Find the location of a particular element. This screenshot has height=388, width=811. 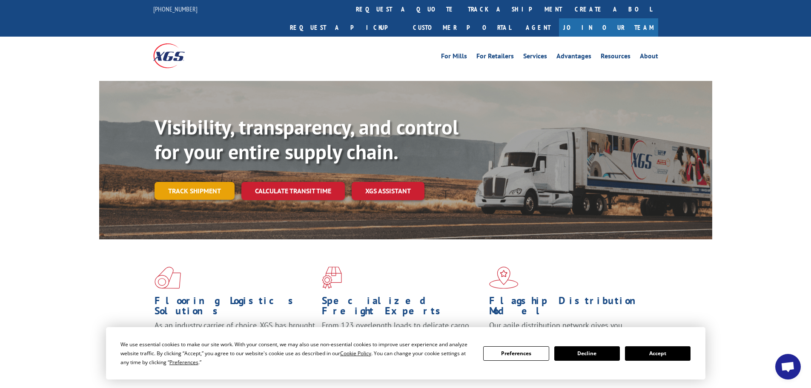

span: Preferences is located at coordinates (184, 362).